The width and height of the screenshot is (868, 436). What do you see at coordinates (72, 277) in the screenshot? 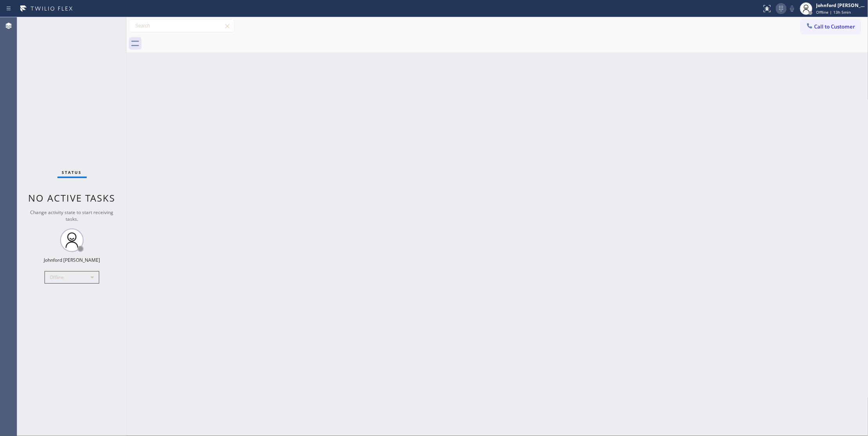
I see `div: Offline` at bounding box center [72, 277].